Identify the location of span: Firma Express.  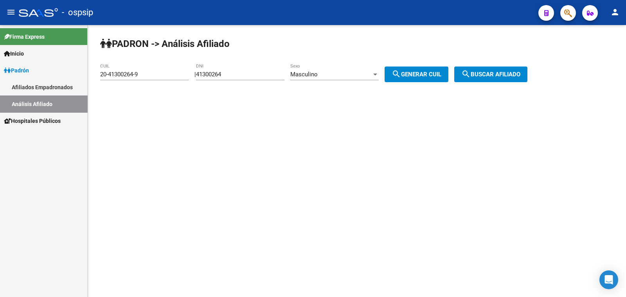
(24, 37).